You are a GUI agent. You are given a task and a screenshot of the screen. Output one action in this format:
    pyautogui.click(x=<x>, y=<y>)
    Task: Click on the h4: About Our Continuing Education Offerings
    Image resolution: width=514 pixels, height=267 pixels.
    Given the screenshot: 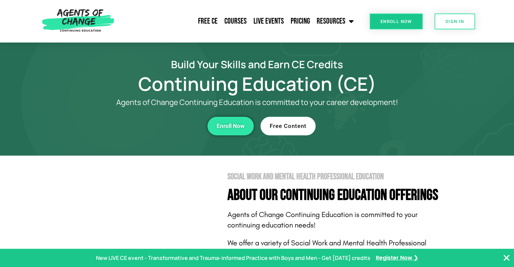 What is the action you would take?
    pyautogui.click(x=338, y=195)
    